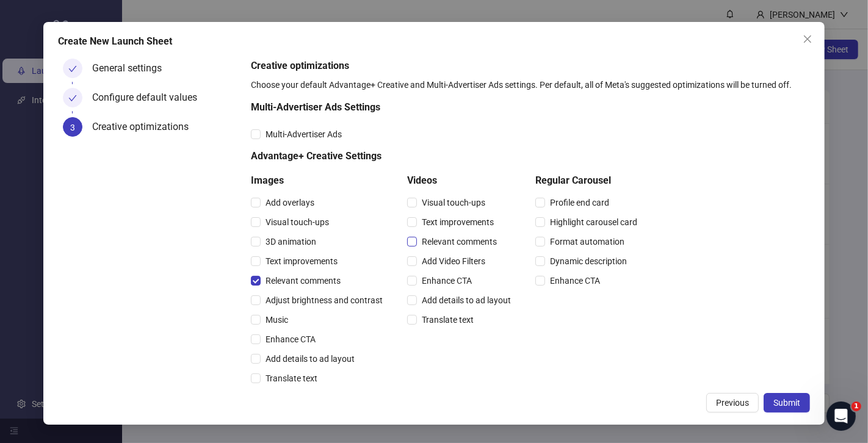 This screenshot has height=443, width=868. Describe the element at coordinates (276, 320) in the screenshot. I see `span: Music` at that location.